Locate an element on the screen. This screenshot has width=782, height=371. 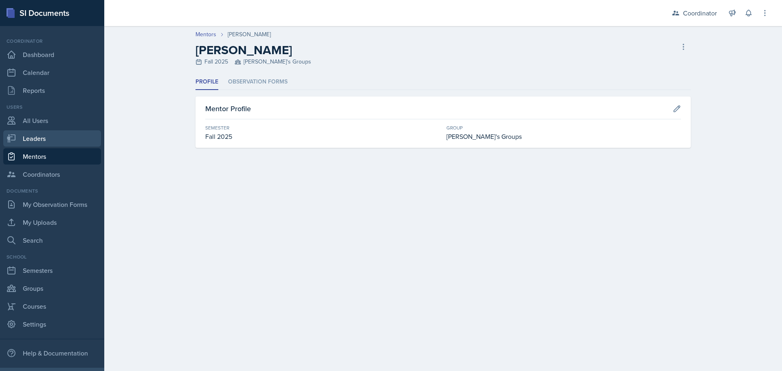
li: Profile is located at coordinates (207, 82).